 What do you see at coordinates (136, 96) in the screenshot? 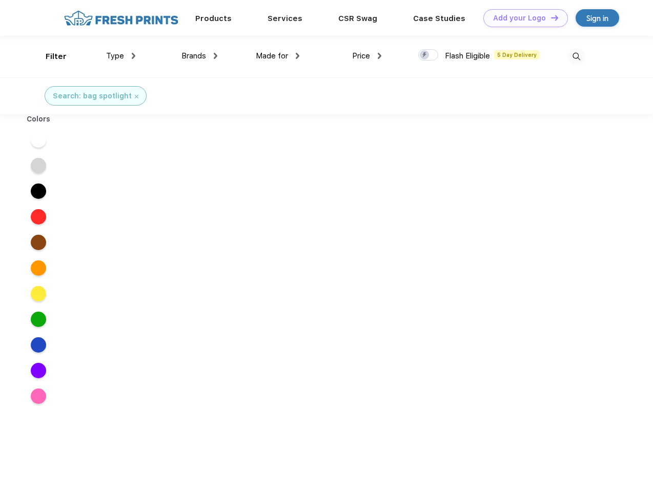
I see `img: filter_cancel.svg` at bounding box center [136, 96].